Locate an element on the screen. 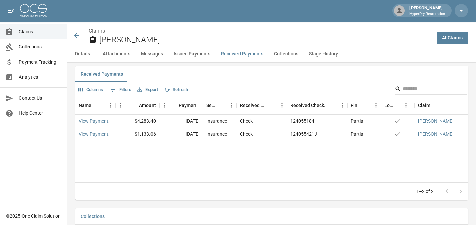 The image size is (476, 225). a: Claims is located at coordinates (97, 31).